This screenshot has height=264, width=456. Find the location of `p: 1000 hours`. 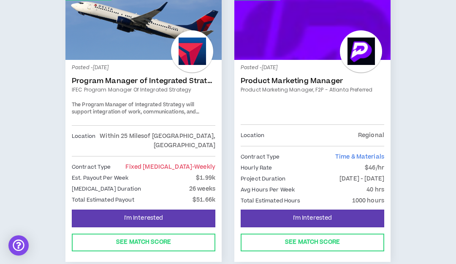

p: 1000 hours is located at coordinates (368, 201).